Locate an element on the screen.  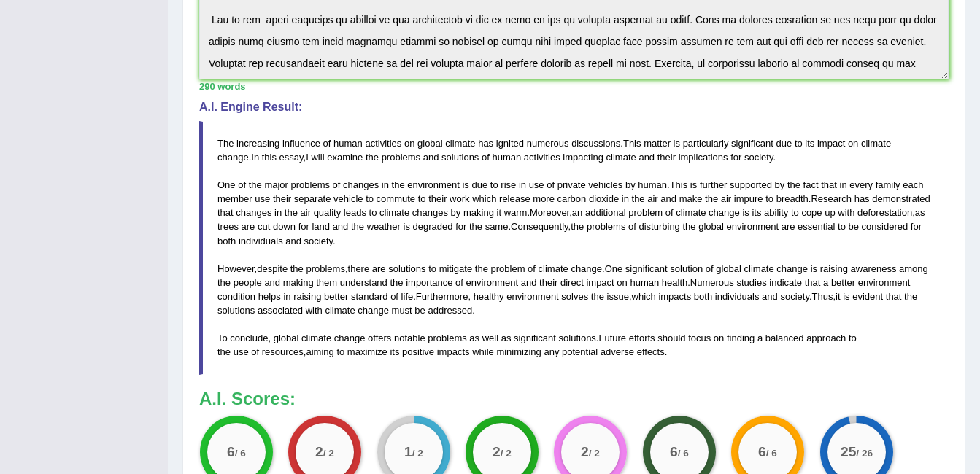
span: which is located at coordinates (643, 296).